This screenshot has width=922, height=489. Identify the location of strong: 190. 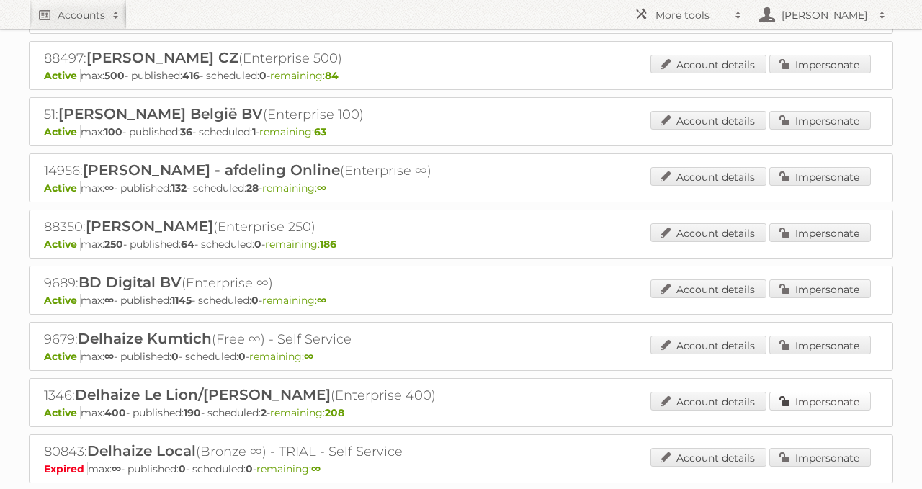
(192, 413).